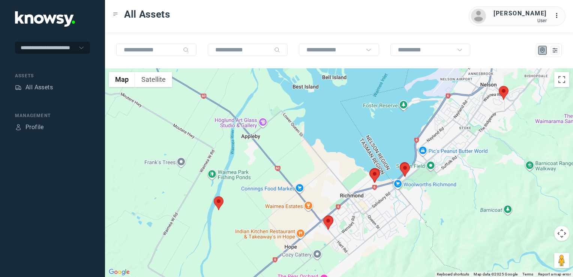 The height and width of the screenshot is (277, 573). I want to click on span: All Assets, so click(147, 14).